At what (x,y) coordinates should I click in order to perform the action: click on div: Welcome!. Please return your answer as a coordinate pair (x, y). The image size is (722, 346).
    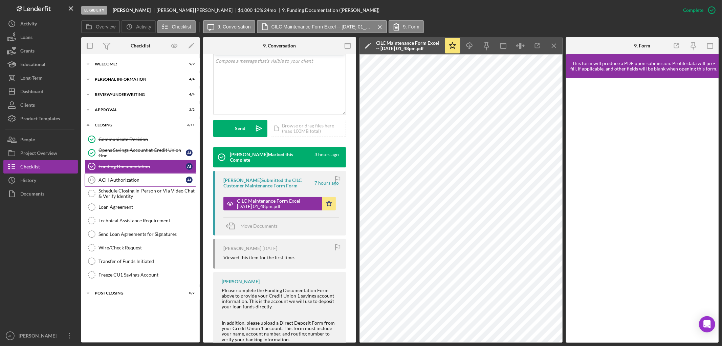
    Looking at the image, I should click on (136, 64).